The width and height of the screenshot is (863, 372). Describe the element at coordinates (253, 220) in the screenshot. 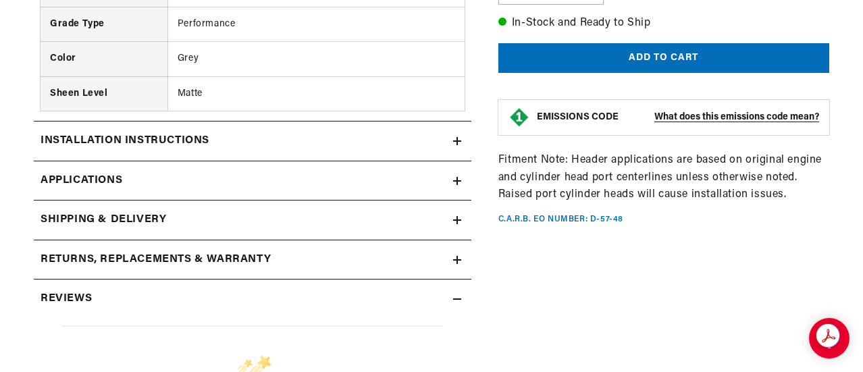

I see `summary: Shipping & Delivery` at that location.